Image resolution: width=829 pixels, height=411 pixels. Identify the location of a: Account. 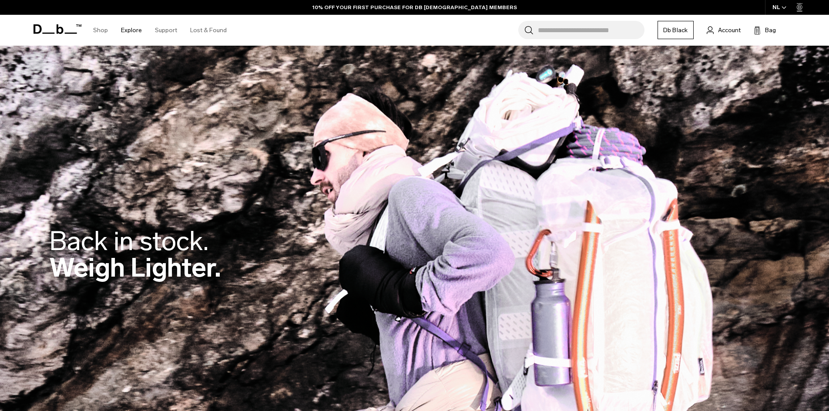
(724, 30).